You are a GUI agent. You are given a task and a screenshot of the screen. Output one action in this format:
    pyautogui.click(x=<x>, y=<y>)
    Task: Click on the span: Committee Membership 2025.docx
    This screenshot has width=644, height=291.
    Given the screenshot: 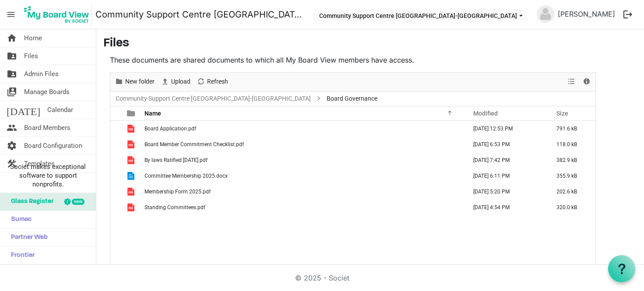 What is the action you would take?
    pyautogui.click(x=186, y=176)
    